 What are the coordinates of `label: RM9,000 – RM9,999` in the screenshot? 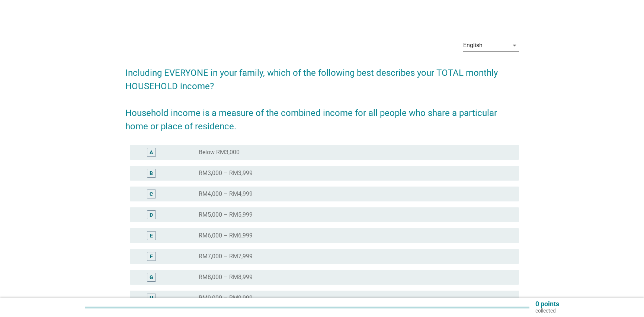 It's located at (225, 298).